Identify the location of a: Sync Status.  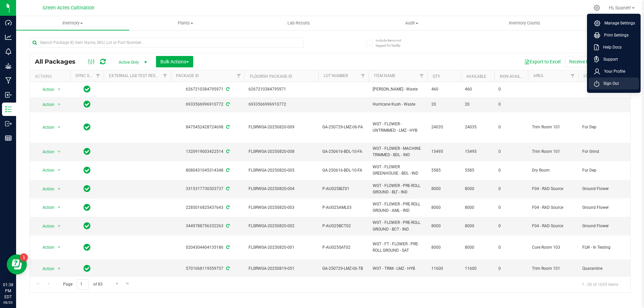
(88, 76).